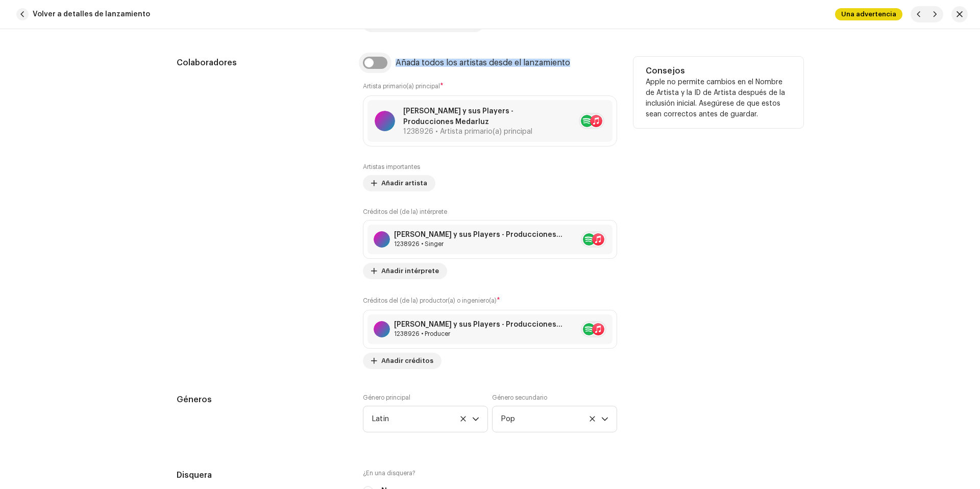 The height and width of the screenshot is (489, 980). Describe the element at coordinates (490, 473) in the screenshot. I see `label: ¿En una disquera?` at that location.